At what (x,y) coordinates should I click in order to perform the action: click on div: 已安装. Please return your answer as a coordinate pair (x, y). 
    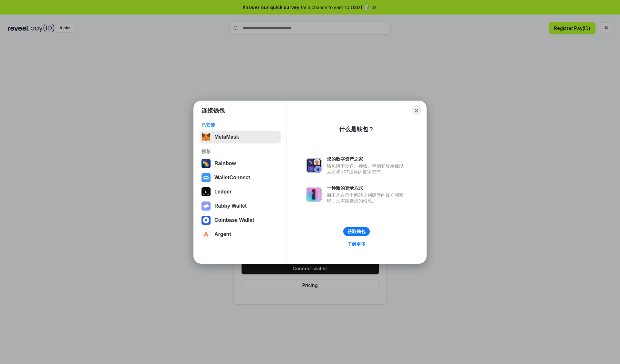
    Looking at the image, I should click on (240, 125).